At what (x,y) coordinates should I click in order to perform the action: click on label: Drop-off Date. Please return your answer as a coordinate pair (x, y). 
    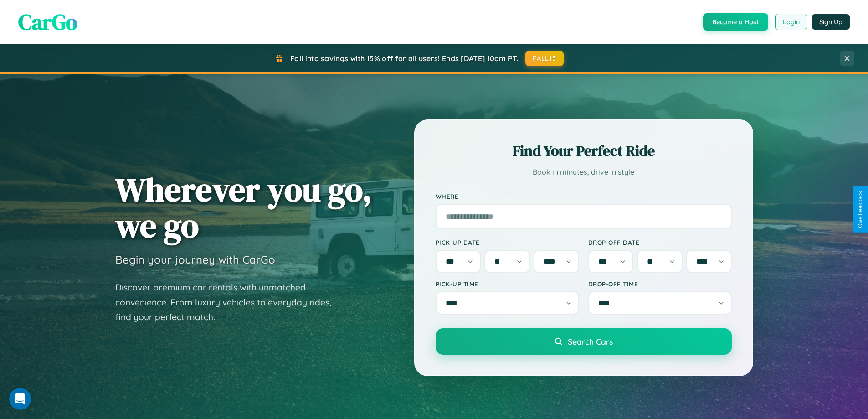
    Looking at the image, I should click on (660, 242).